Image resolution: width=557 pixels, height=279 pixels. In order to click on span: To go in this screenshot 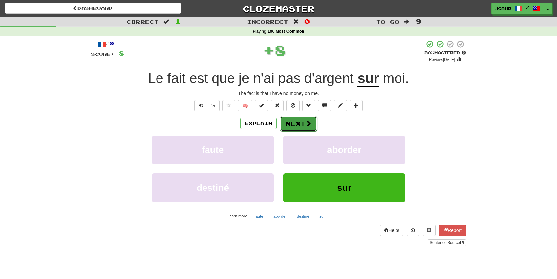, I will do `click(387, 22)`.